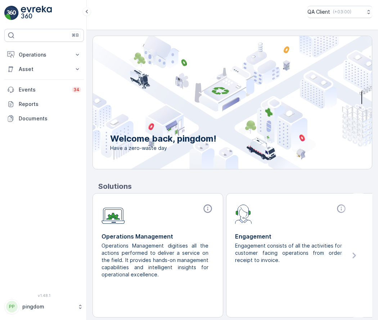 This screenshot has height=320, width=378. I want to click on p: ⌘B, so click(75, 35).